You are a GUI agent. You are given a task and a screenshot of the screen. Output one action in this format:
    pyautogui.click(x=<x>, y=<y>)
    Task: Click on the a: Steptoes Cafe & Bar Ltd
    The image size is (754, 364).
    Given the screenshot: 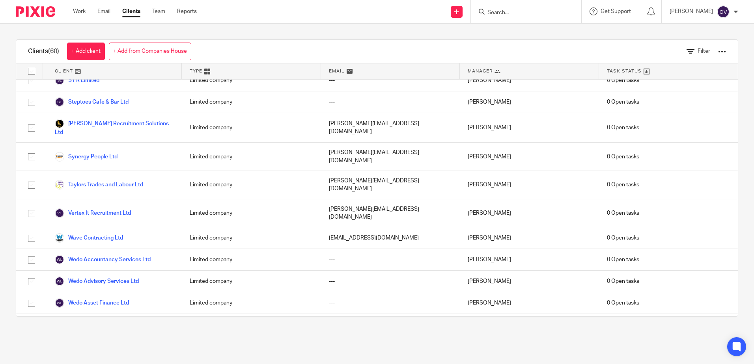 What is the action you would take?
    pyautogui.click(x=91, y=102)
    